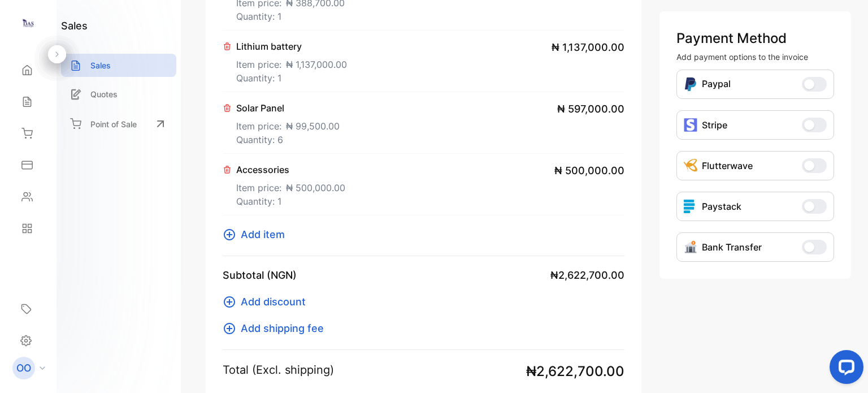 This screenshot has height=393, width=868. I want to click on p: Add payment options to the invoice, so click(755, 57).